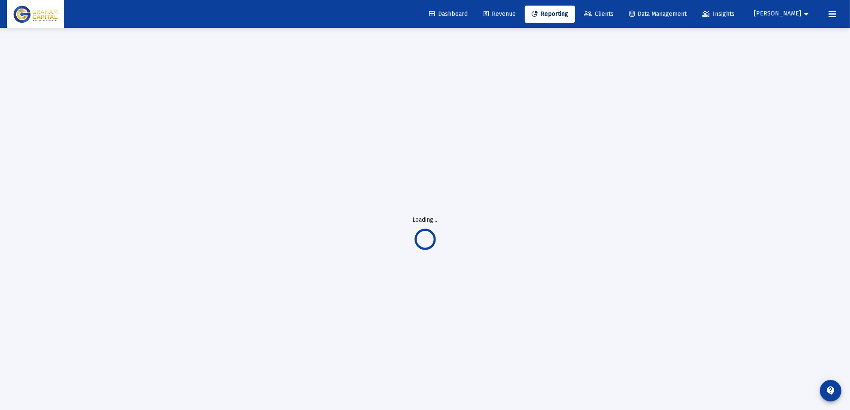 This screenshot has width=850, height=410. Describe the element at coordinates (831, 391) in the screenshot. I see `mat-icon: contact_support` at that location.